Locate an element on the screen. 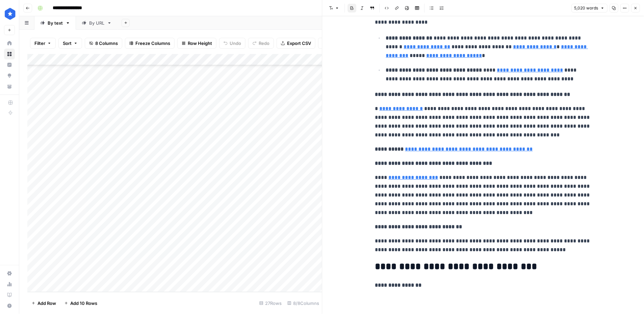  a: By URL is located at coordinates (97, 23).